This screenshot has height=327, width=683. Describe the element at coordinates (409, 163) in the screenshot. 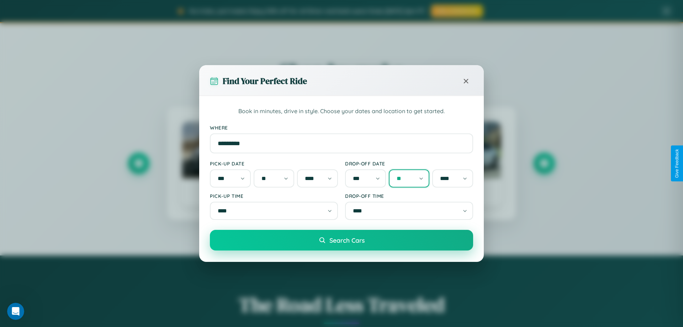

I see `label: Drop-off Date` at that location.